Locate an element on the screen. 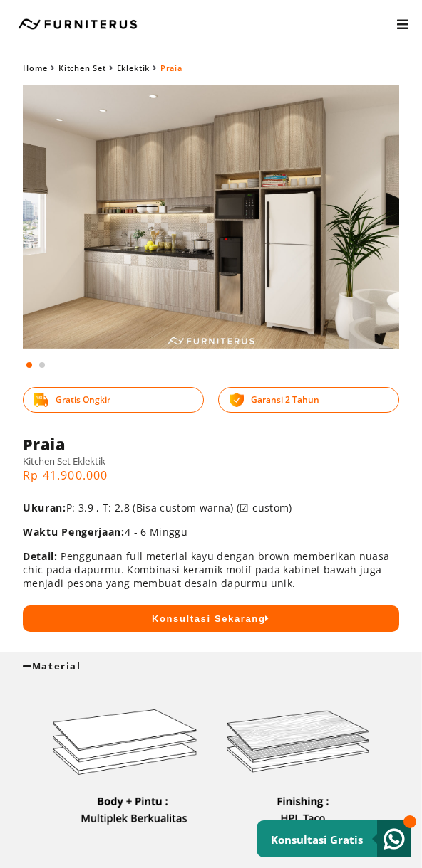  a: Konsultasi Gratis is located at coordinates (334, 839).